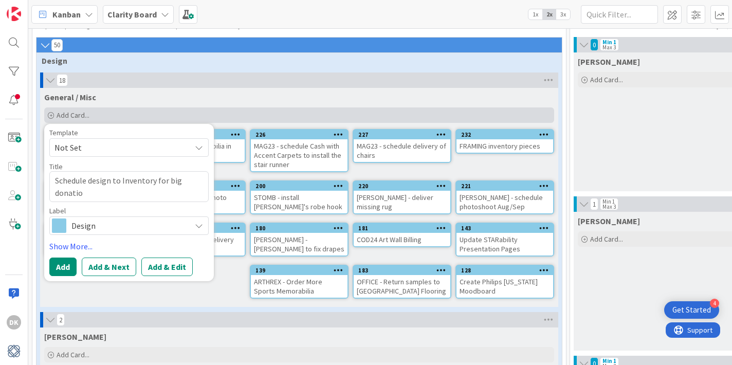 The width and height of the screenshot is (732, 365). What do you see at coordinates (505, 141) in the screenshot?
I see `a: 232FRAMING inventory pieces` at bounding box center [505, 141].